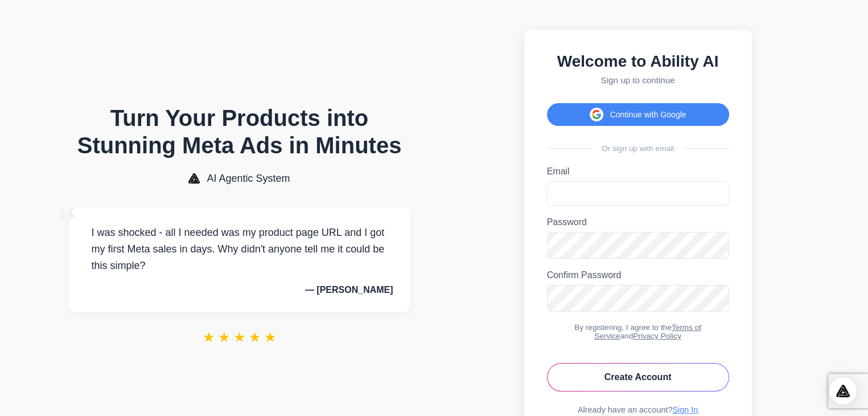  What do you see at coordinates (657, 335) in the screenshot?
I see `a: Privacy Policy` at bounding box center [657, 335].